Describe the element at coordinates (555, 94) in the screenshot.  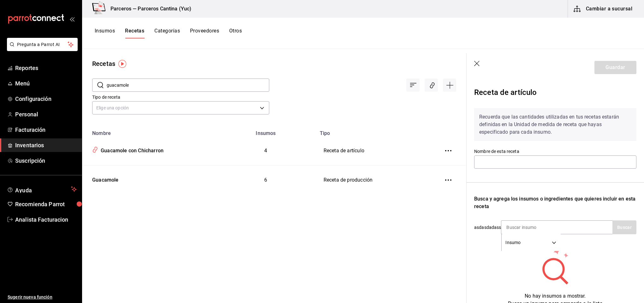
I see `div: Receta de artículo` at that location.